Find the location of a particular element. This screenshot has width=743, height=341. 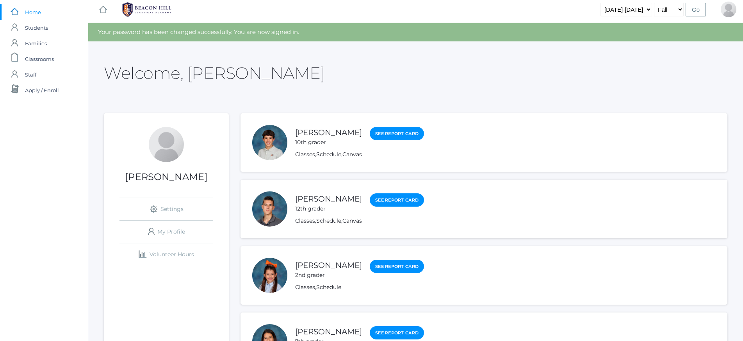

span: Staff is located at coordinates (30, 75).